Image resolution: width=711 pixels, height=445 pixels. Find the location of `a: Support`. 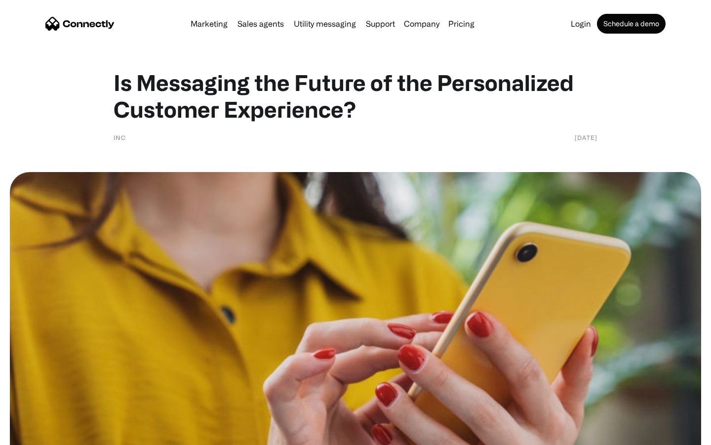

a: Support is located at coordinates (380, 24).